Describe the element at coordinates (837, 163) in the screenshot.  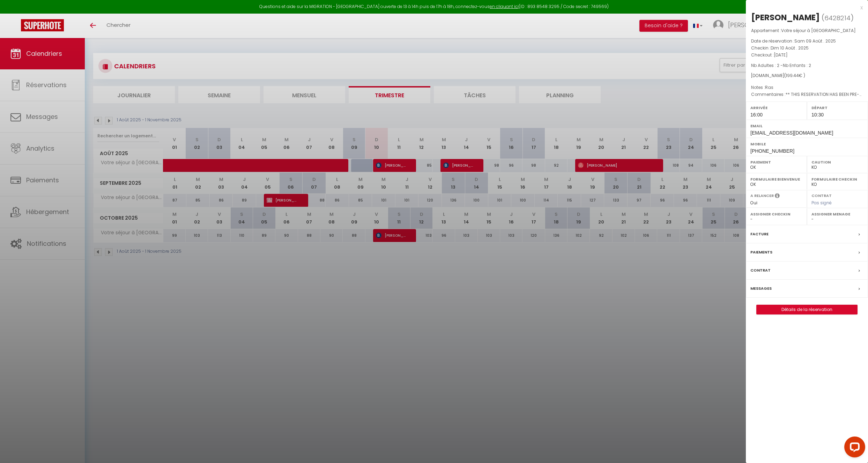
I see `label: Caution` at that location.